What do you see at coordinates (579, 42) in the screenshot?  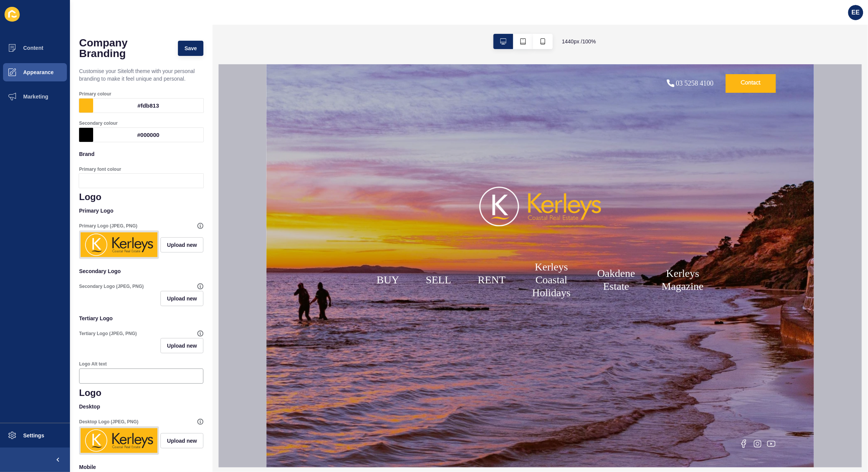 I see `span: 1440 px / 100 %` at bounding box center [579, 42].